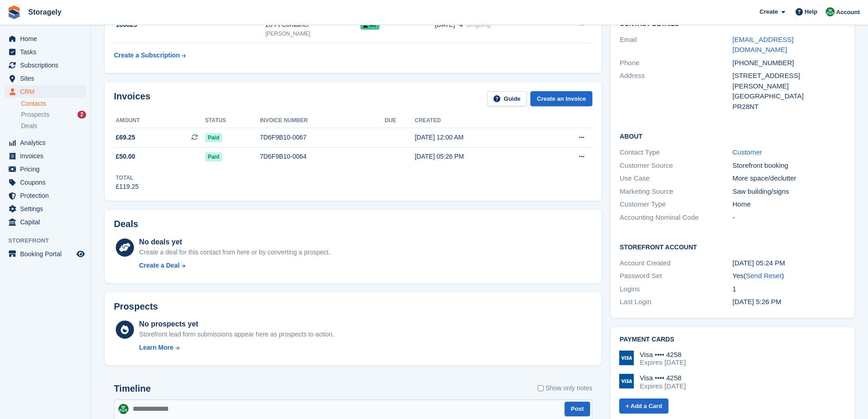 The width and height of the screenshot is (868, 419). What do you see at coordinates (757, 301) in the screenshot?
I see `time: 2025-09-06 16:26:34 UTC` at bounding box center [757, 301].